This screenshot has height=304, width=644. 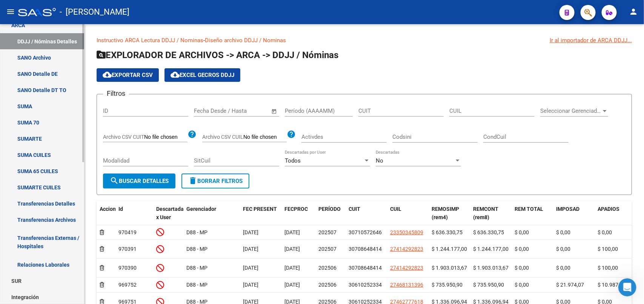 I want to click on input: Start date, so click(x=206, y=111).